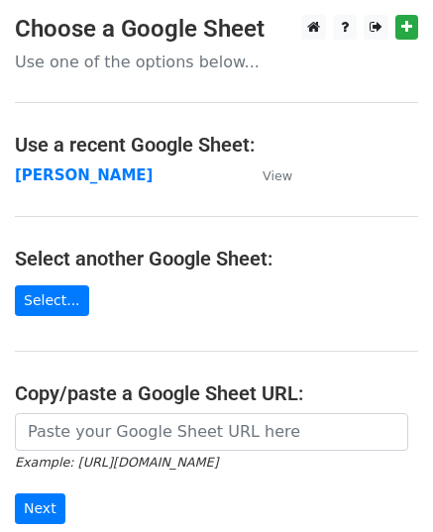  Describe the element at coordinates (267, 175) in the screenshot. I see `a: View` at that location.